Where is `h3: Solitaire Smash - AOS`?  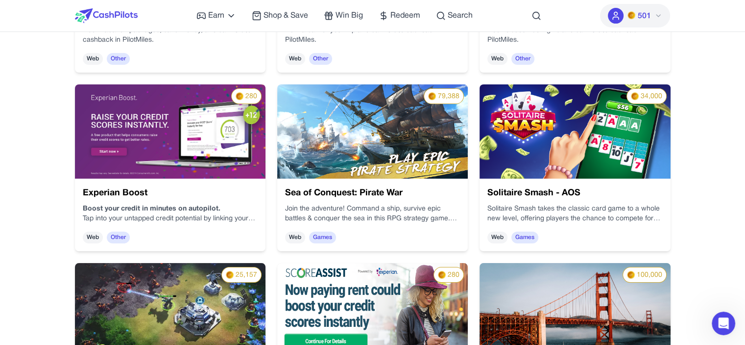
h3: Solitaire Smash - AOS is located at coordinates (575, 193).